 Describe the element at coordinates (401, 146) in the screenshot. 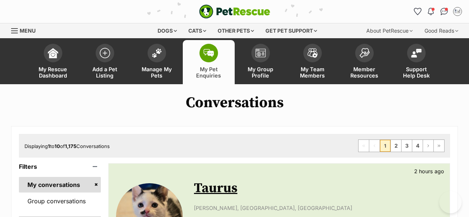

I see `nav: Pagination` at that location.